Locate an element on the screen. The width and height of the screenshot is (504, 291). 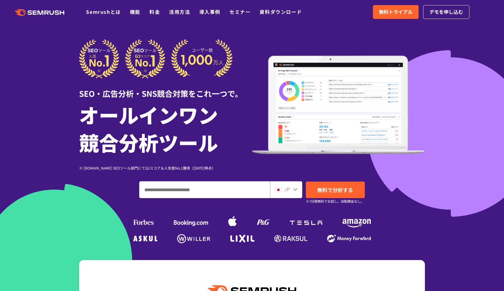
a: 機能 is located at coordinates (135, 12).